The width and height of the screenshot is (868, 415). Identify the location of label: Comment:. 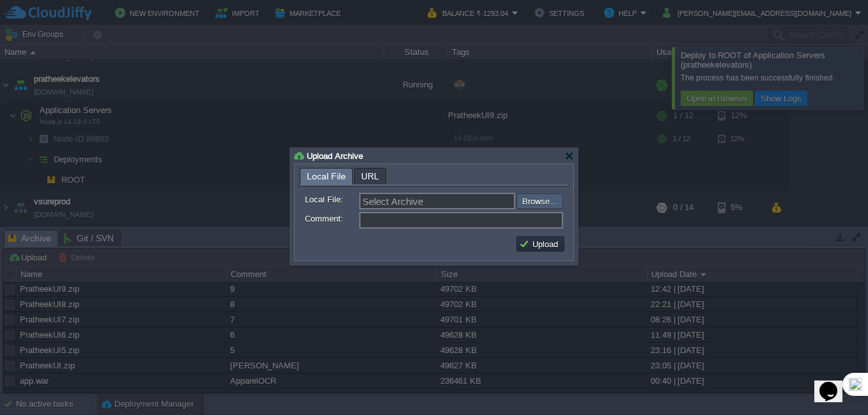
(331, 218).